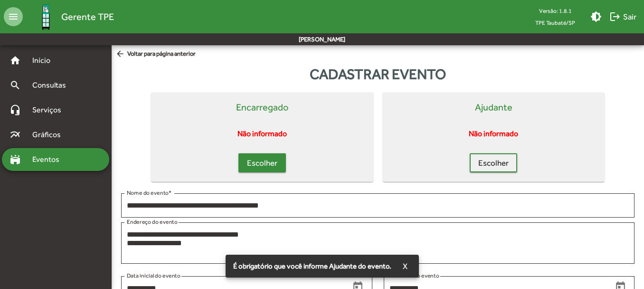 Image resolution: width=644 pixels, height=289 pixels. What do you see at coordinates (155, 54) in the screenshot?
I see `span: Voltar para página anterior` at bounding box center [155, 54].